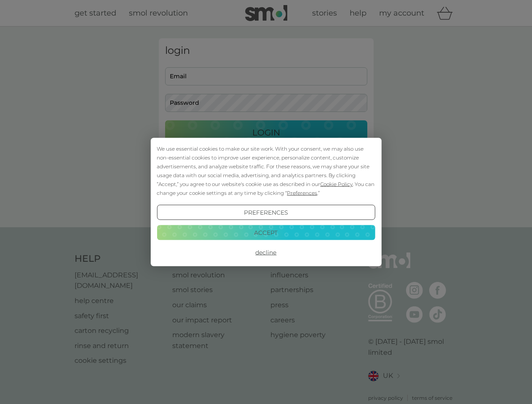 The height and width of the screenshot is (404, 532). I want to click on div: Cookie Consent Prompt, so click(266, 202).